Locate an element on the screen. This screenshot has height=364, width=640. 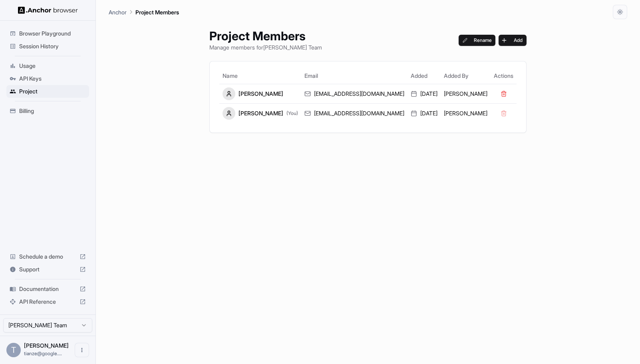
th: Name is located at coordinates (260, 76).